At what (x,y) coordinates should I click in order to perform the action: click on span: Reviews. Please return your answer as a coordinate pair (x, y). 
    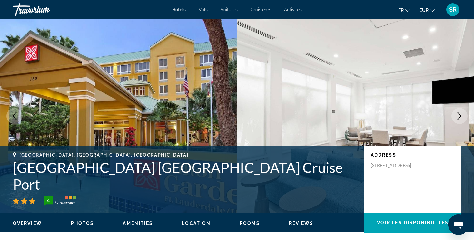
    Looking at the image, I should click on (301, 223).